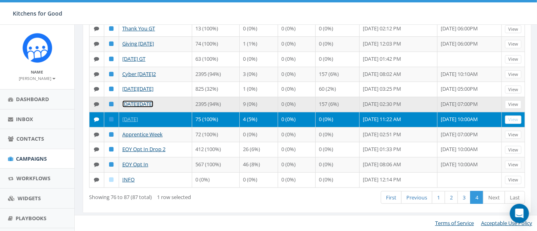  Describe the element at coordinates (176, 196) in the screenshot. I see `div: Showing 76 to 87 (87 total)` at that location.